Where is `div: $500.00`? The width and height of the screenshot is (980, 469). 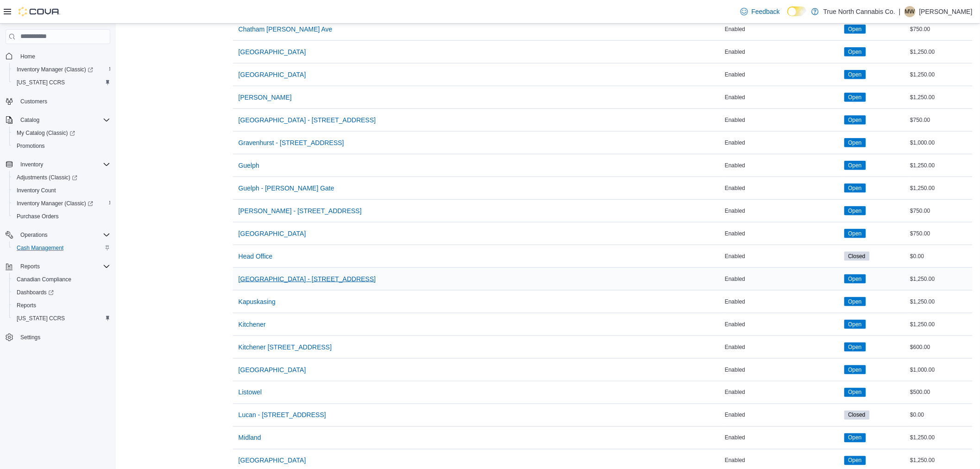
div: $500.00 is located at coordinates (940, 392).